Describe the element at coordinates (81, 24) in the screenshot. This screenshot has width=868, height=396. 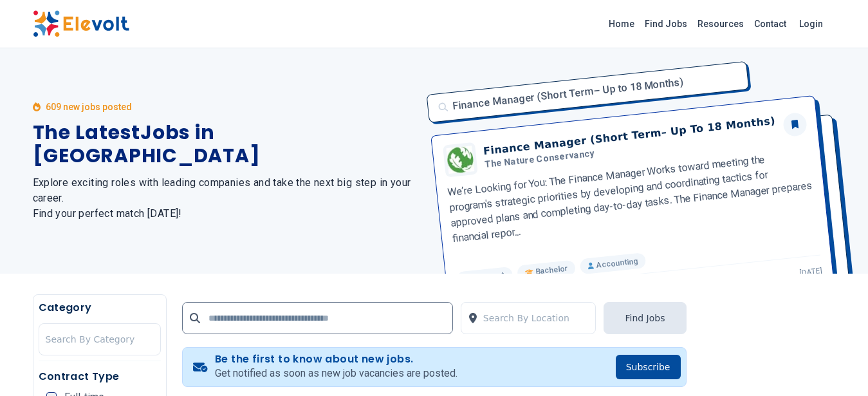
I see `img: Elevolt` at that location.